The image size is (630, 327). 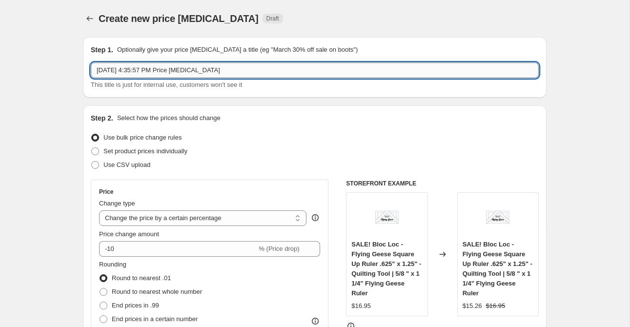 I want to click on span: % (Price drop), so click(x=279, y=248).